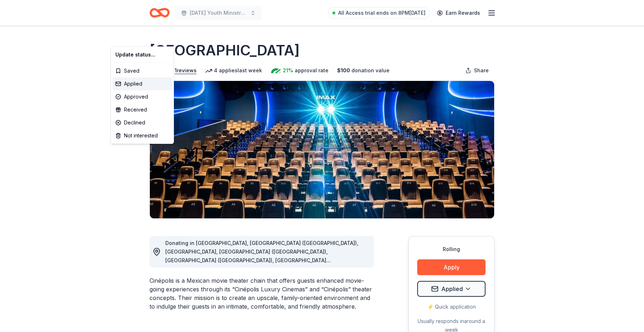 This screenshot has width=644, height=332. I want to click on div: Not interested, so click(142, 136).